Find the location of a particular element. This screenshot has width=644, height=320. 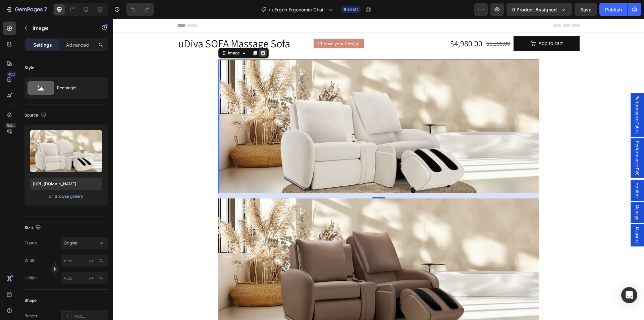

div: Style is located at coordinates (29, 68).